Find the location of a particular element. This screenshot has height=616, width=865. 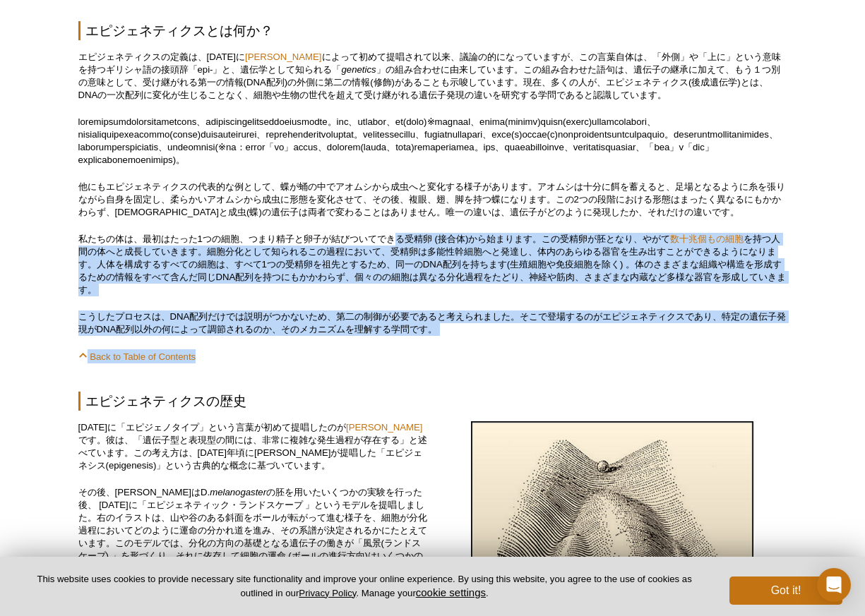

p: 他にもエピジェネティクスの代表的な例として、蝶が蛹の中でアオムシから成虫へと変化する様子があります。アオムシは十分に餌を蓄えると、足場となるように糸を張りながら自身を固定し、柔らかいアオムシから... is located at coordinates (432, 200).